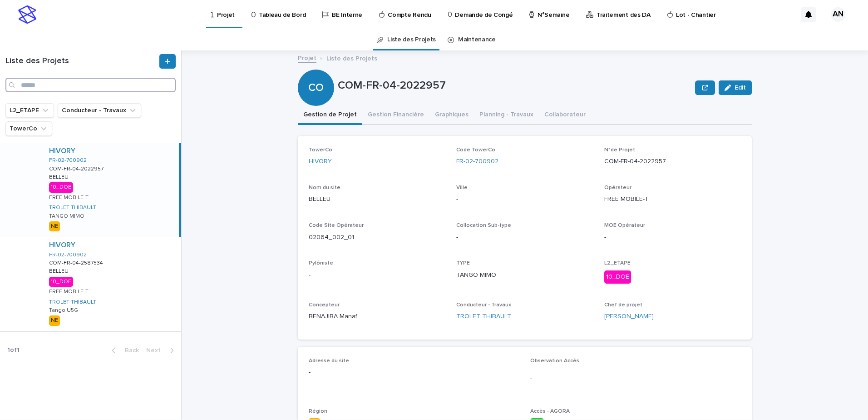  Describe the element at coordinates (321, 150) in the screenshot. I see `span: TowerCo` at that location.